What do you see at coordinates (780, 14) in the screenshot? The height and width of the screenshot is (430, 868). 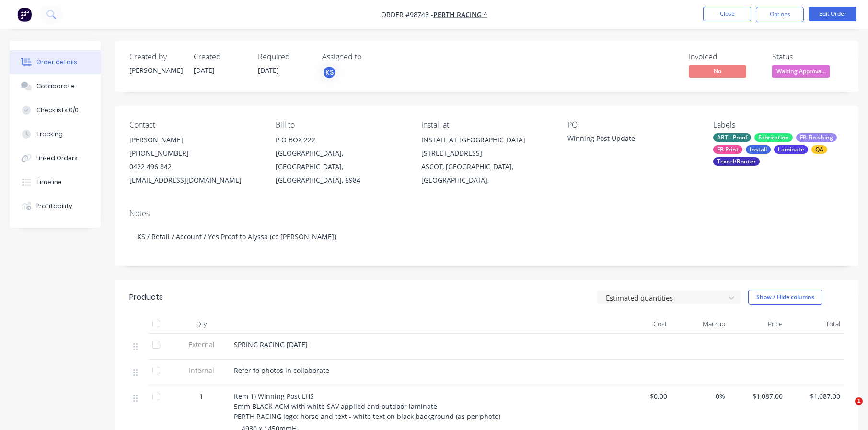 I see `button: Options` at bounding box center [780, 14].